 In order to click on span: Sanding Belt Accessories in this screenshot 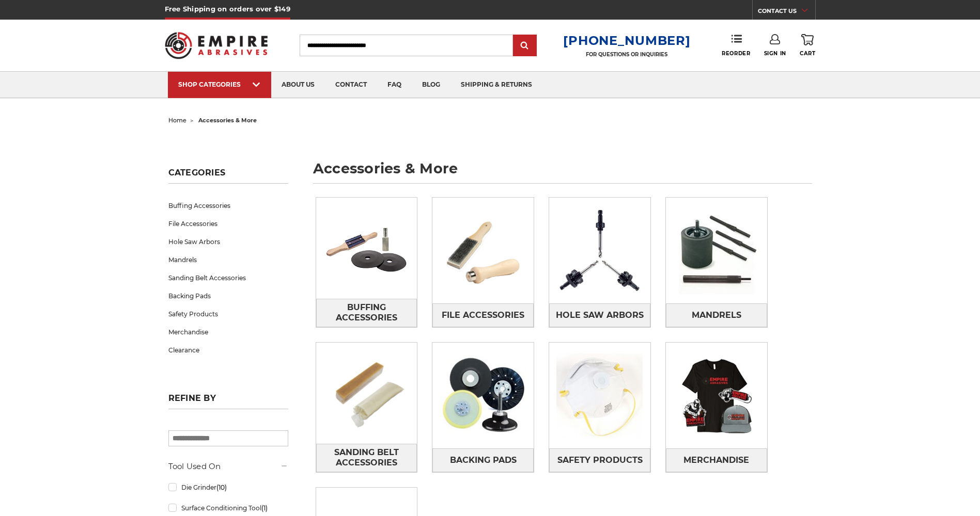, I will do `click(367, 458)`.